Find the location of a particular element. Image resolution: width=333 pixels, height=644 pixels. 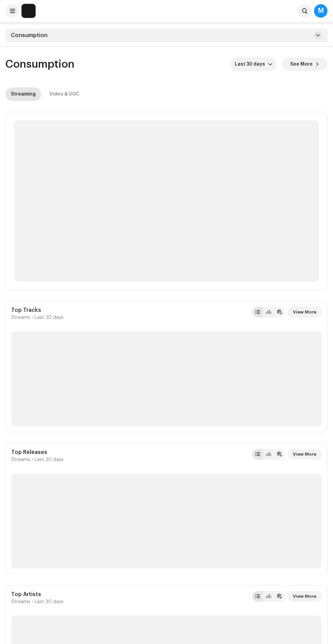

div: Streaming is located at coordinates (23, 94).